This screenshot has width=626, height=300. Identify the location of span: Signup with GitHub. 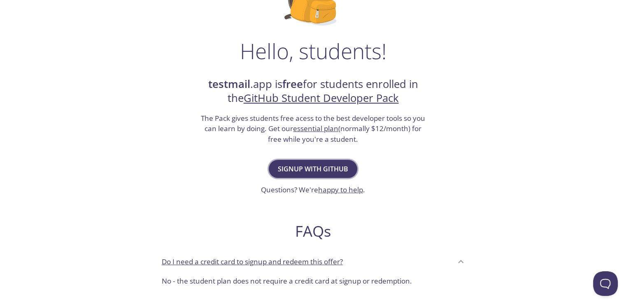
(313, 169).